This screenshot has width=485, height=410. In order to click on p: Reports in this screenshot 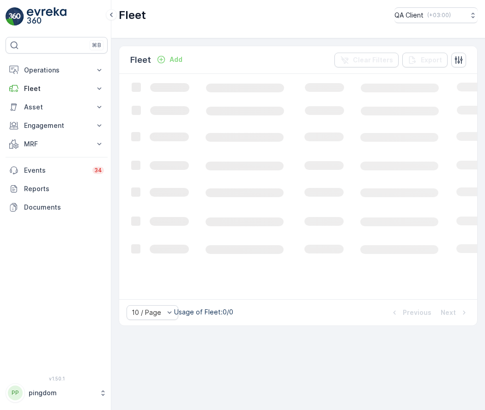, I will do `click(64, 189)`.